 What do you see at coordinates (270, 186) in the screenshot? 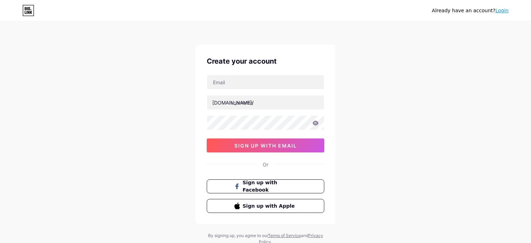
I see `span: Sign up with Facebook` at bounding box center [270, 186].